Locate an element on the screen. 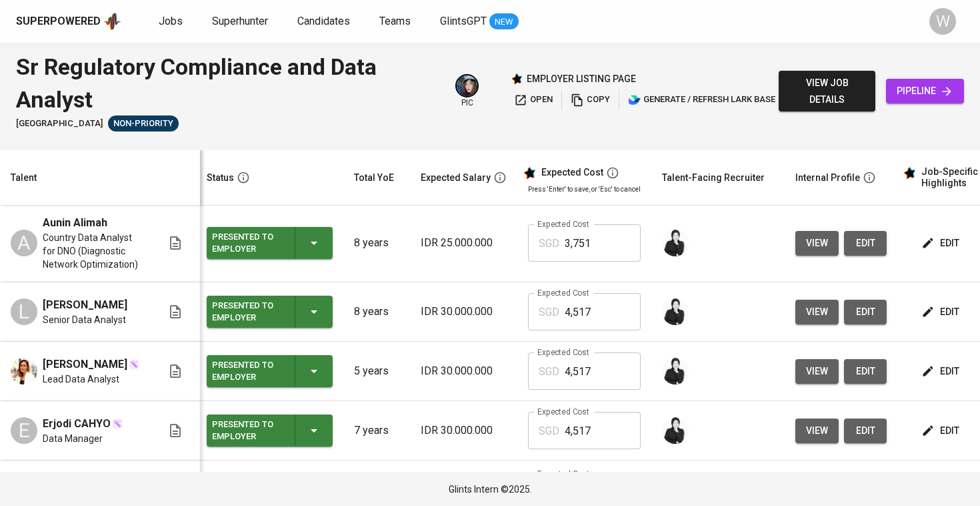 Image resolution: width=980 pixels, height=506 pixels. span: Candidates is located at coordinates (323, 21).